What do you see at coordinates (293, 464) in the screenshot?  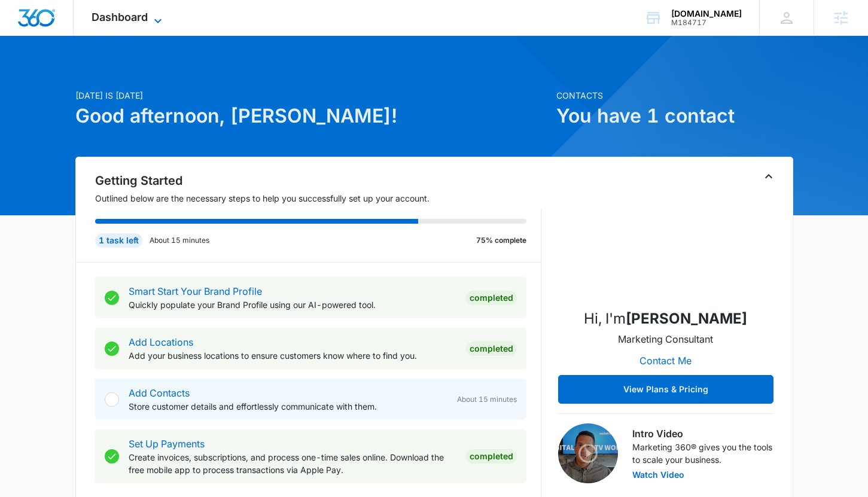 I see `p: Create invoices, subscriptions, and process one-time sales online. Download the free mobile app t...` at bounding box center [293, 464].